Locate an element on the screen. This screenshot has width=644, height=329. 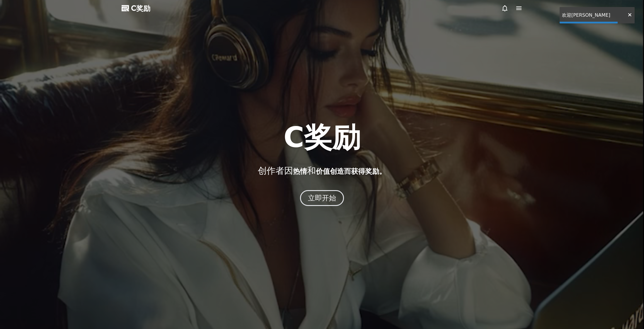
font: 和 is located at coordinates (312, 171).